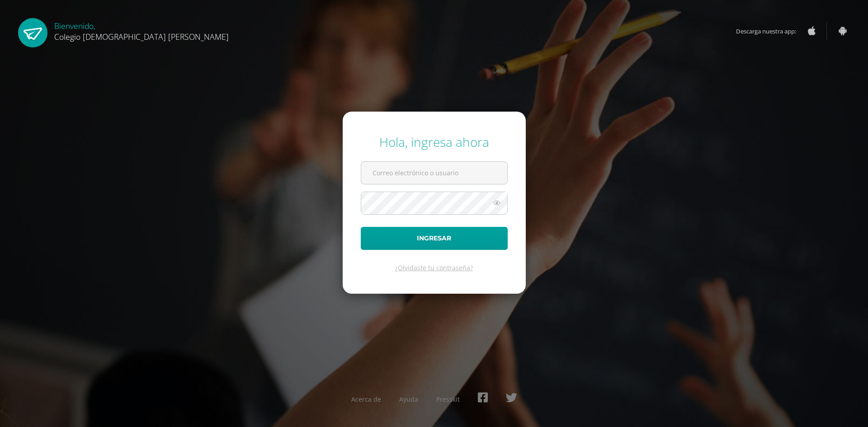 The width and height of the screenshot is (868, 427). I want to click on a: Presskit, so click(448, 399).